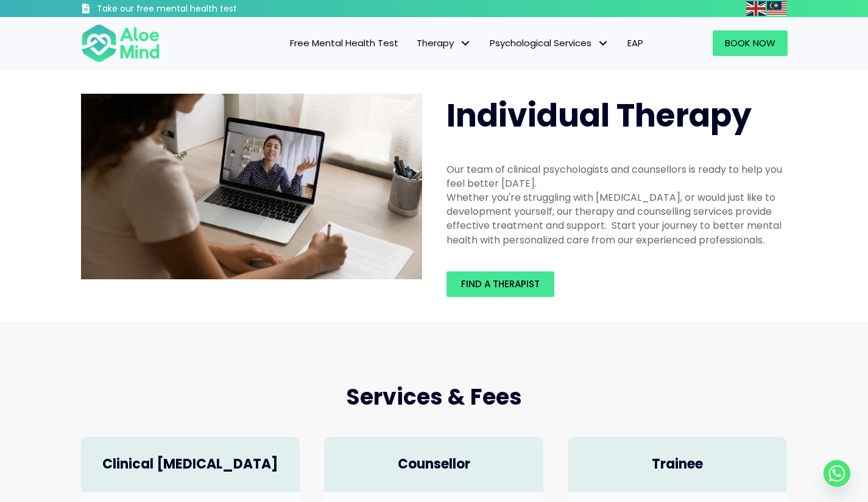  Describe the element at coordinates (756, 8) in the screenshot. I see `img: en` at that location.